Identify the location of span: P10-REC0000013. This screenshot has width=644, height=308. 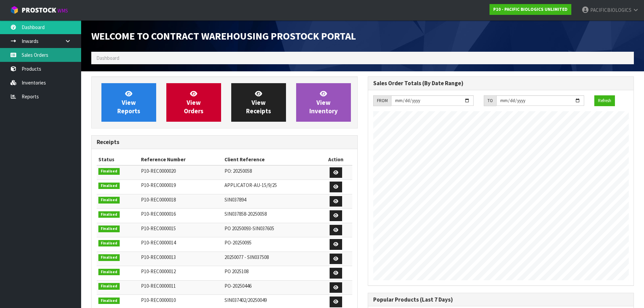
(158, 257).